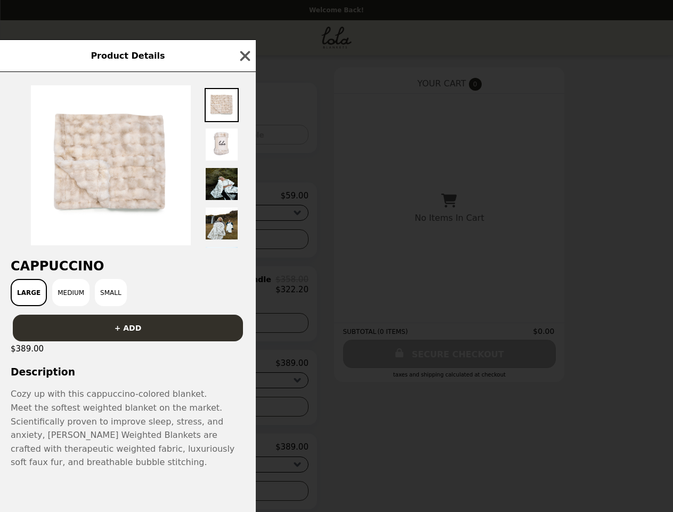 The width and height of the screenshot is (673, 512). What do you see at coordinates (109, 393) in the screenshot?
I see `span: Cozy up with this cappuccino-colored blanket.` at bounding box center [109, 393].